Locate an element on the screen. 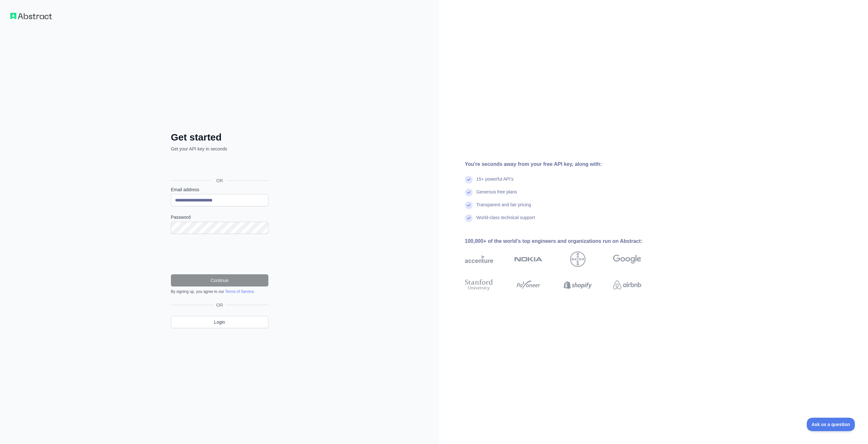 The height and width of the screenshot is (444, 868). img: airbnb is located at coordinates (627, 285).